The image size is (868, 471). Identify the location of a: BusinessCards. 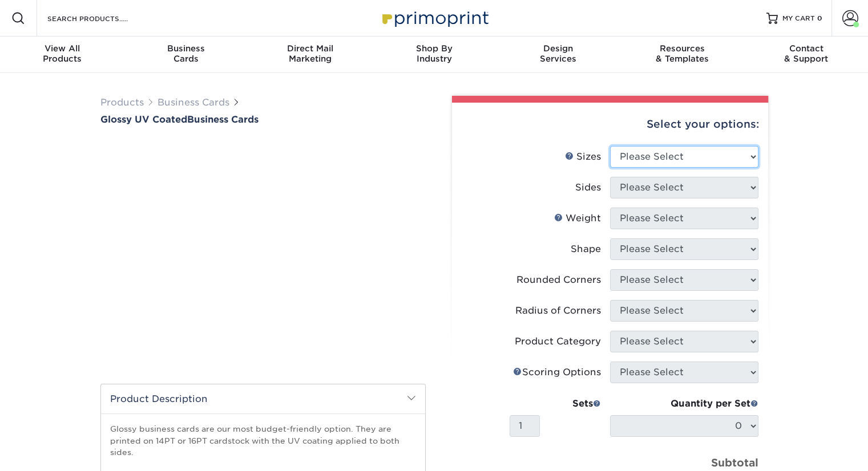
(185, 55).